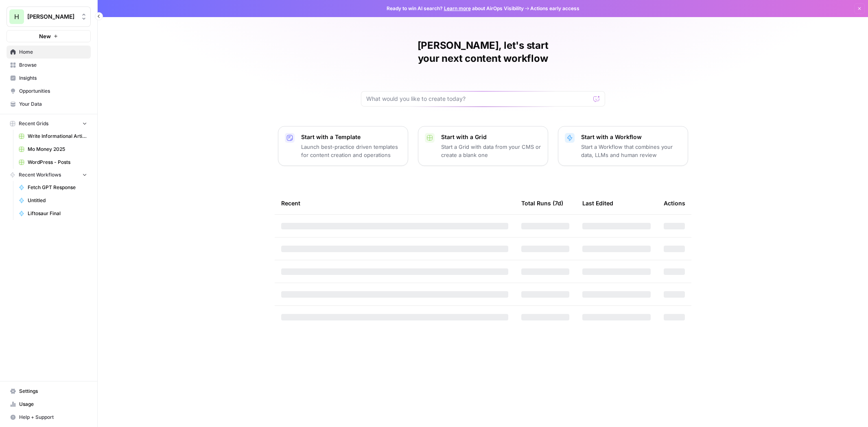 This screenshot has height=427, width=868. I want to click on span: Mo Money 2025, so click(58, 149).